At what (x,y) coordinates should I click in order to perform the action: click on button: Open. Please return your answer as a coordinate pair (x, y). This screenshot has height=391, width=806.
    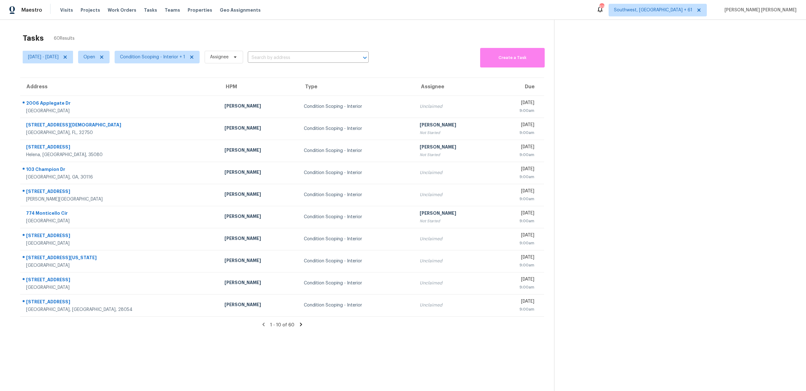
    Looking at the image, I should click on (365, 58).